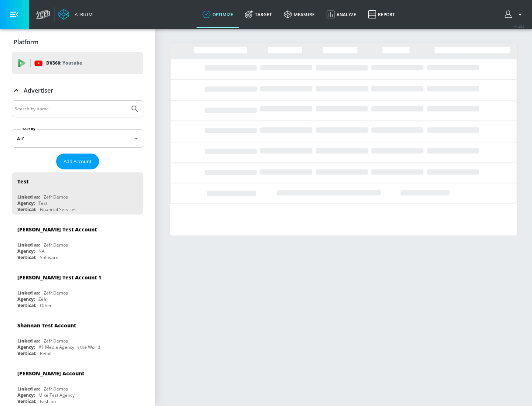 This screenshot has height=406, width=532. What do you see at coordinates (77, 42) in the screenshot?
I see `div: Platform` at bounding box center [77, 42].